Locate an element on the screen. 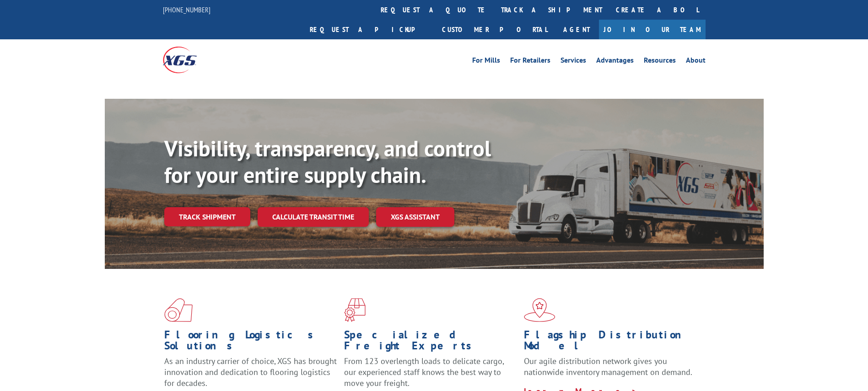 The height and width of the screenshot is (391, 868). a: Customer Portal is located at coordinates (495, 29).